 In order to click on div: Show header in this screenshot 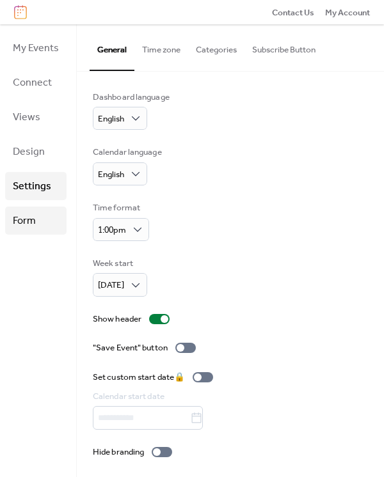, I will do `click(117, 319)`.